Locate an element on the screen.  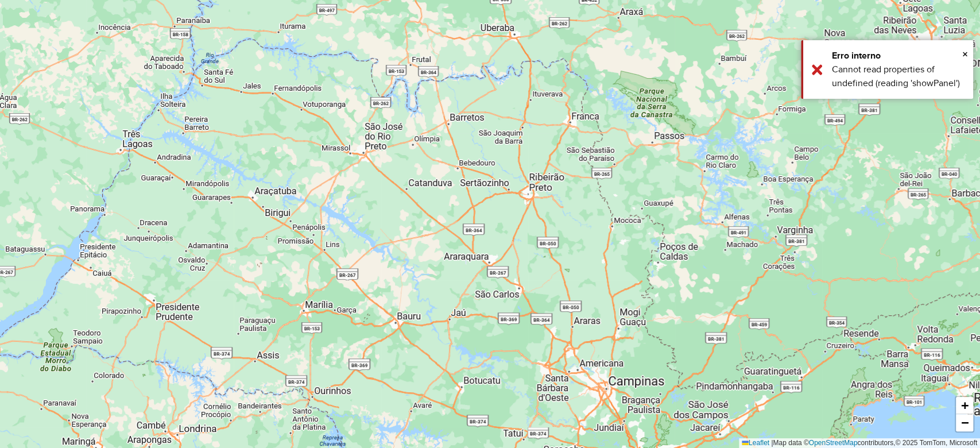
a: Zoom out is located at coordinates (964, 422).